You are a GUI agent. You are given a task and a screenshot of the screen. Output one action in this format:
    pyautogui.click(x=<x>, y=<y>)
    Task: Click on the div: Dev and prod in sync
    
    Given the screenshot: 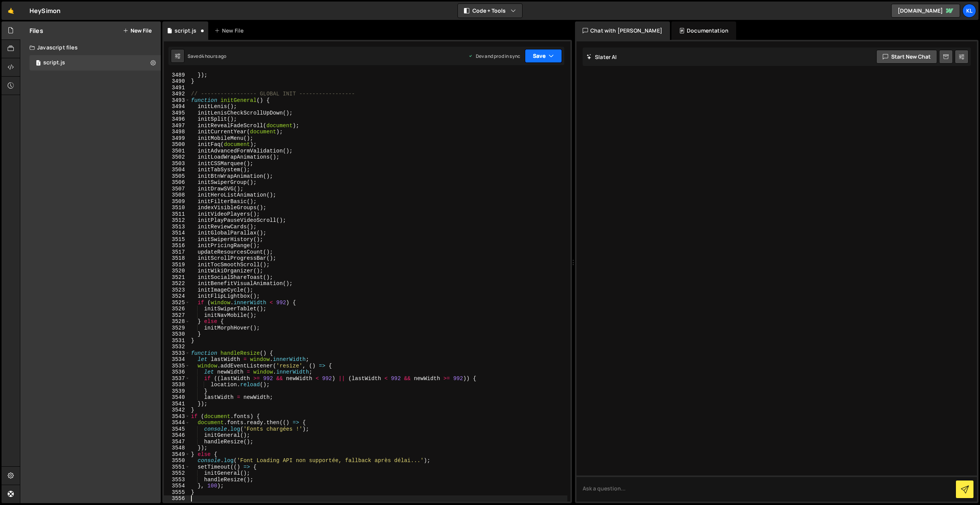 What is the action you would take?
    pyautogui.click(x=494, y=55)
    